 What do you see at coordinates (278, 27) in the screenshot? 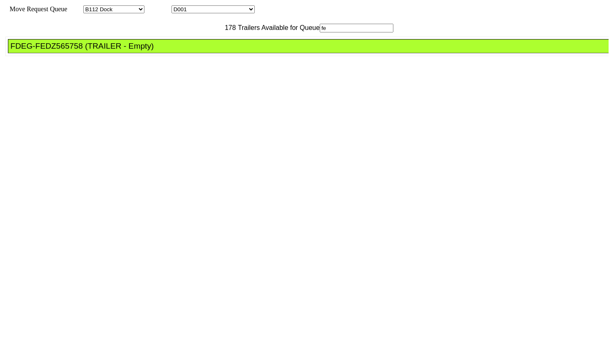
I see `span: Trailers Available for Queue` at bounding box center [278, 27].